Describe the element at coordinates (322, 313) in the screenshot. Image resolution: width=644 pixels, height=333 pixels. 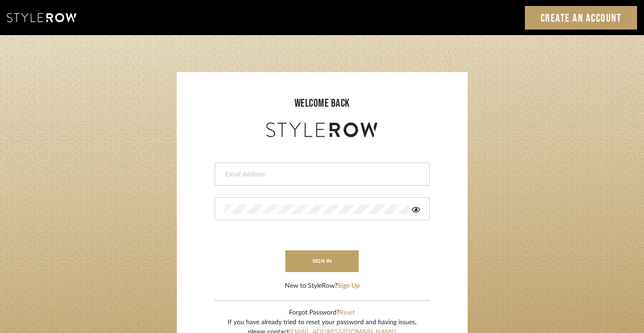
I see `div: Forgot Password?` at that location.